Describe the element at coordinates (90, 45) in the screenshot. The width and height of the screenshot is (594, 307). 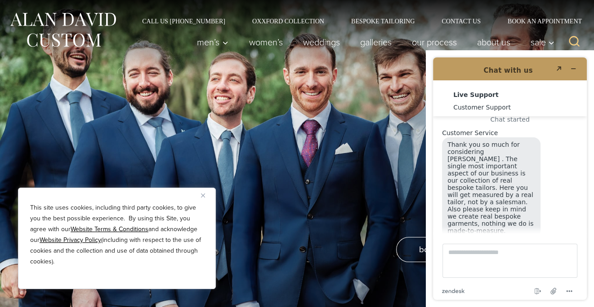
I see `h2: Live Support` at that location.